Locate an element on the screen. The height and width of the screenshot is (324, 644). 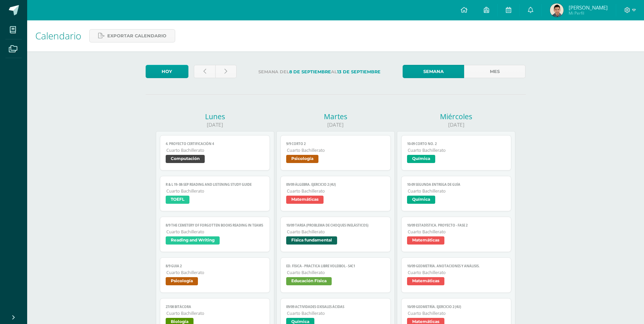
a: 10/09 ESTADÍSTICA. Proyecto - Fase 2Cuarto BachilleratoMatemáticas is located at coordinates (456, 234).